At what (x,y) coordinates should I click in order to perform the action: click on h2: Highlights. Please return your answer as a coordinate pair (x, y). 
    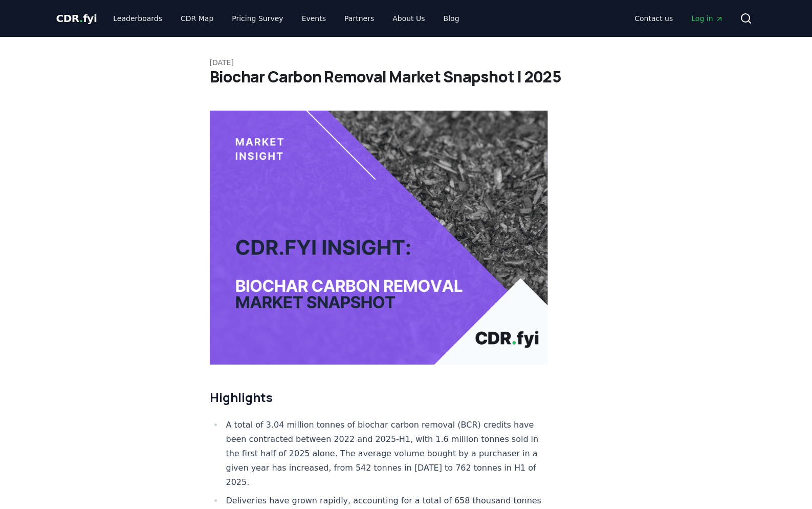
    Looking at the image, I should click on (380, 397).